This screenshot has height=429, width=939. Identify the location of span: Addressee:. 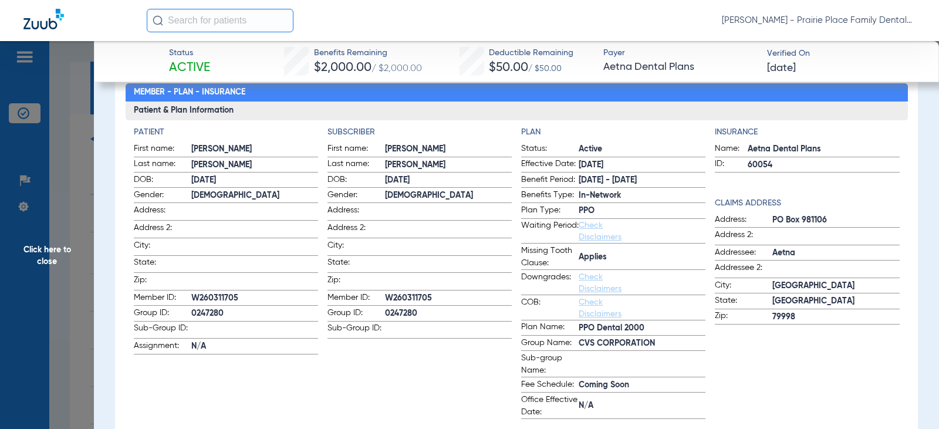
(744, 254).